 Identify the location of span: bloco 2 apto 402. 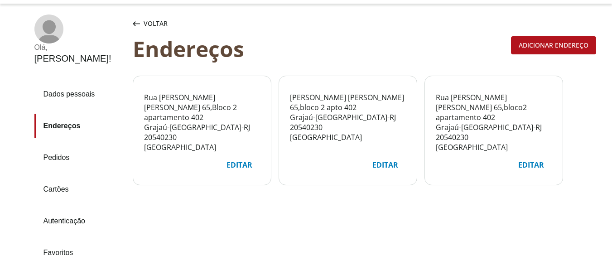
(328, 107).